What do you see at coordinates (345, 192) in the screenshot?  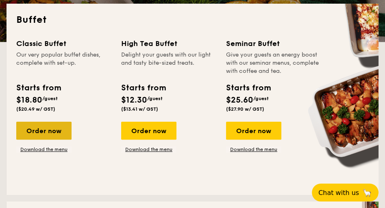 I see `button: Chat with us🦙` at bounding box center [345, 192].